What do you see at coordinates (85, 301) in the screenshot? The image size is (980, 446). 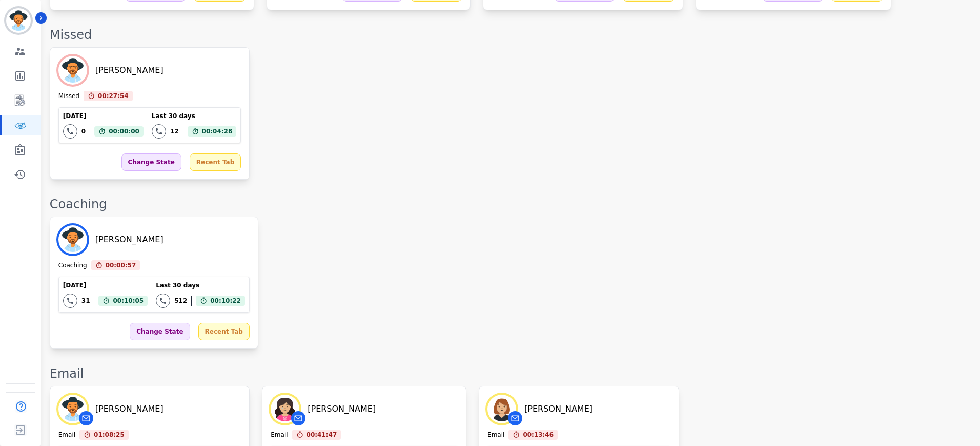 I see `div: 31` at bounding box center [85, 301].